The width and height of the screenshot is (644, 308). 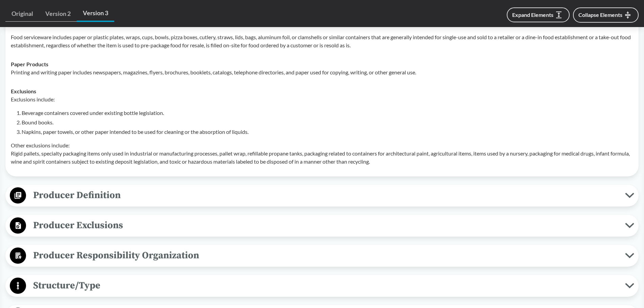 What do you see at coordinates (322, 100) in the screenshot?
I see `p: Exclusions include:` at bounding box center [322, 100].